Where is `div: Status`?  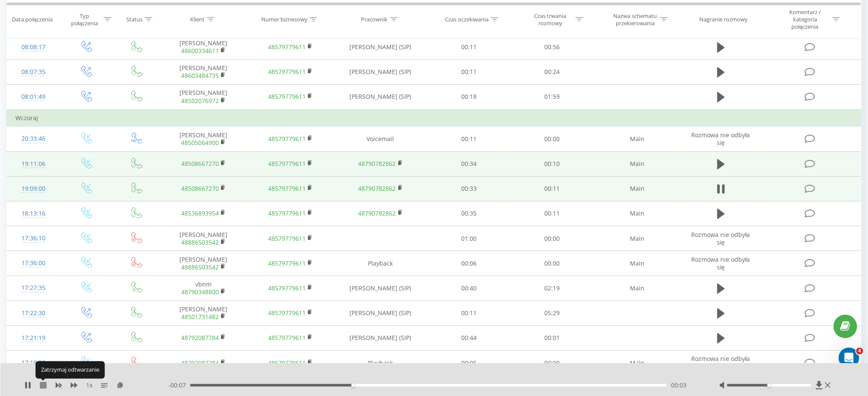
div: Status is located at coordinates (134, 20).